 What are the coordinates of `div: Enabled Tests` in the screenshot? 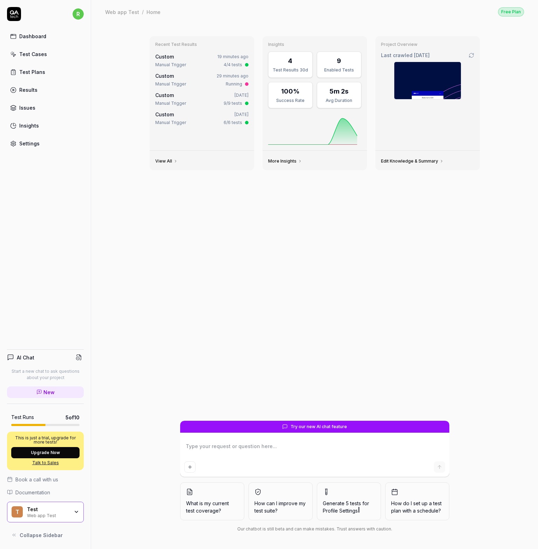 It's located at (339, 70).